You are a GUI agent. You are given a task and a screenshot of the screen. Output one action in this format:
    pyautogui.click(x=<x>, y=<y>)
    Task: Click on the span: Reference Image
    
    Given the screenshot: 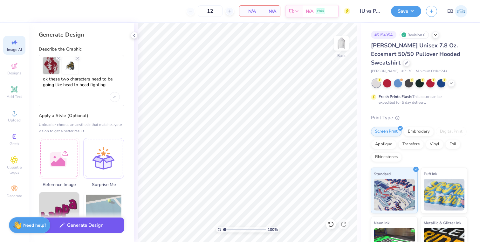 What is the action you would take?
    pyautogui.click(x=59, y=184)
    